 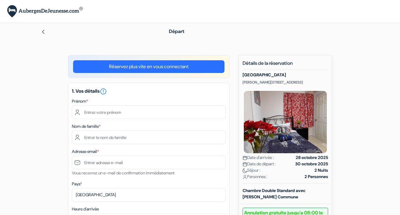 I want to click on span: Date de départ :, so click(x=259, y=164).